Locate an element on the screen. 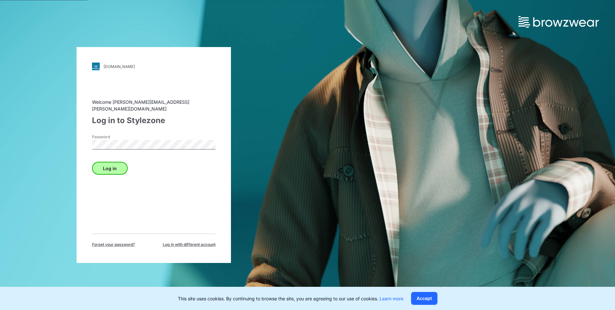 This screenshot has width=615, height=310. p: This site uses cookies. By continuing to browse the site, you are agreeing to our use of cookies. is located at coordinates (291, 298).